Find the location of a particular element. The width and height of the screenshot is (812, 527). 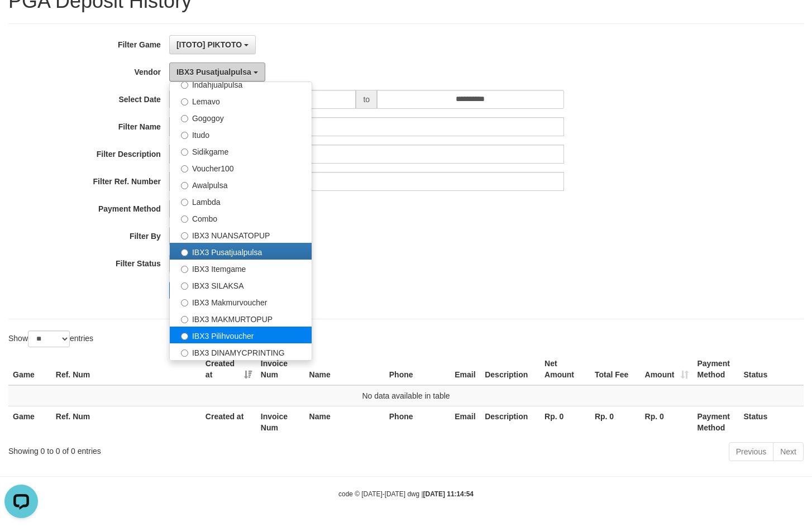

label: Indahjualpulsa is located at coordinates (241, 84).